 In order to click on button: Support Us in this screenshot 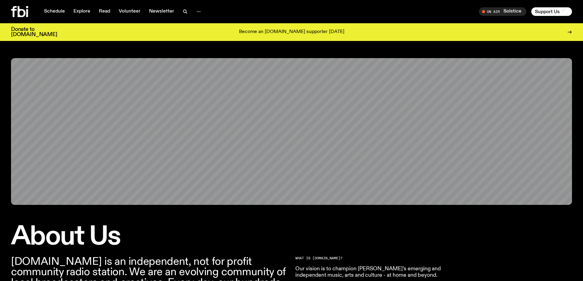, I will do `click(551, 12)`.